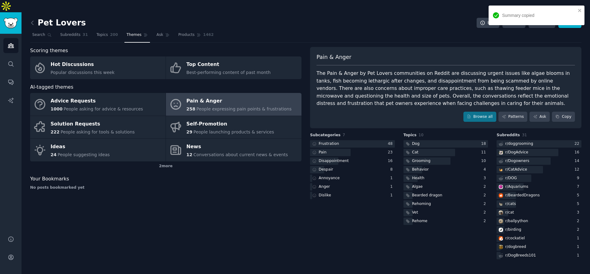  Describe the element at coordinates (166, 188) in the screenshot. I see `div: No posts bookmarked yet` at that location.